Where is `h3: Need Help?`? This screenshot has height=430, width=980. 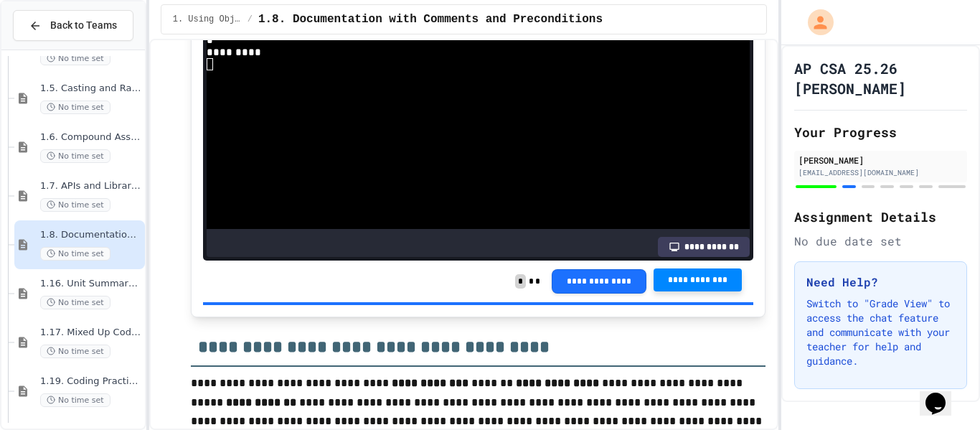 h3: Need Help? is located at coordinates (880, 282).